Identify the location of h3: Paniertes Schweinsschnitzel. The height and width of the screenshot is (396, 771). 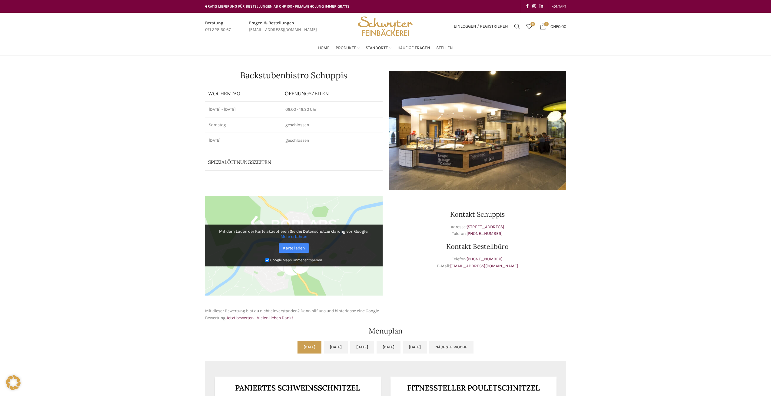
(298, 387).